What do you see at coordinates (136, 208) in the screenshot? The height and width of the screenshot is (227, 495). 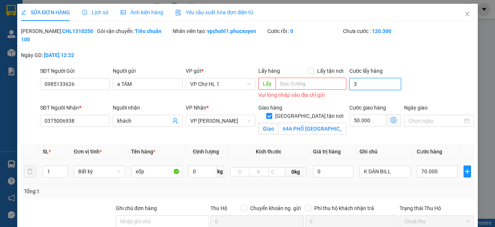 I see `label: Ghi chú đơn hàng` at bounding box center [136, 208].